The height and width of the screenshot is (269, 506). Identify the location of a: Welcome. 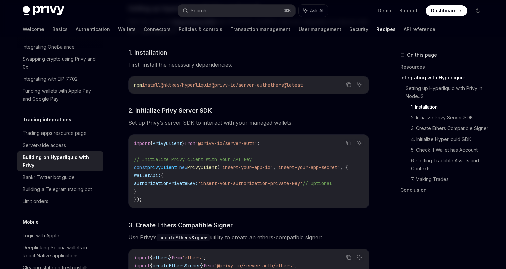
(33, 29).